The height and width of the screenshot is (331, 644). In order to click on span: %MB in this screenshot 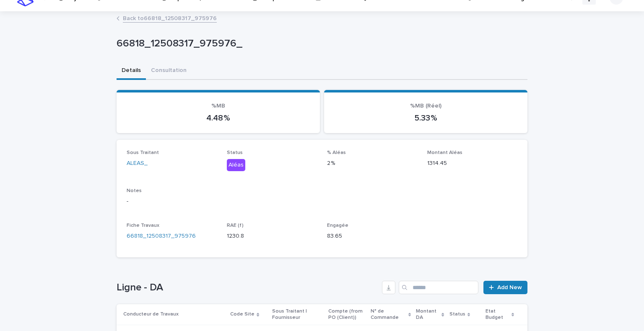, I will do `click(218, 106)`.